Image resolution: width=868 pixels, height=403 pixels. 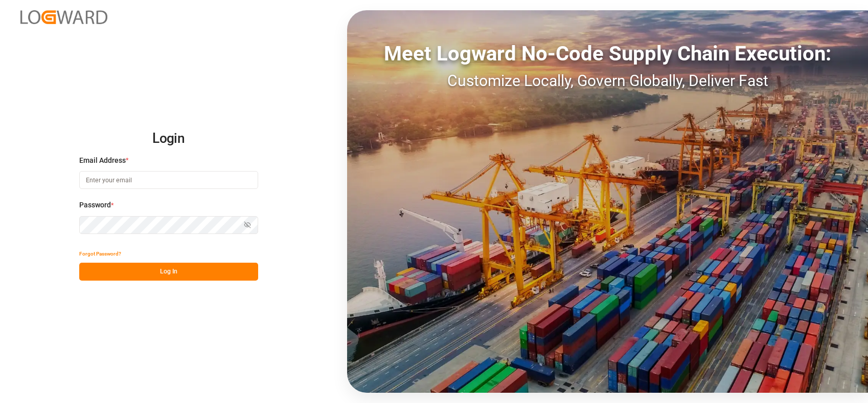 I want to click on span: Password, so click(x=95, y=204).